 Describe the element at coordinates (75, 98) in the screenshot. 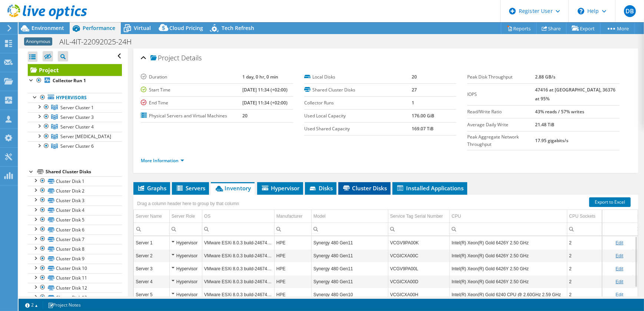

I see `a: Hypervisors` at that location.